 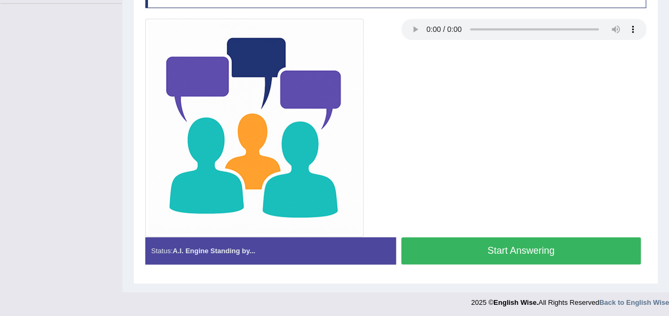 I want to click on strong: Back to English Wise, so click(x=634, y=302).